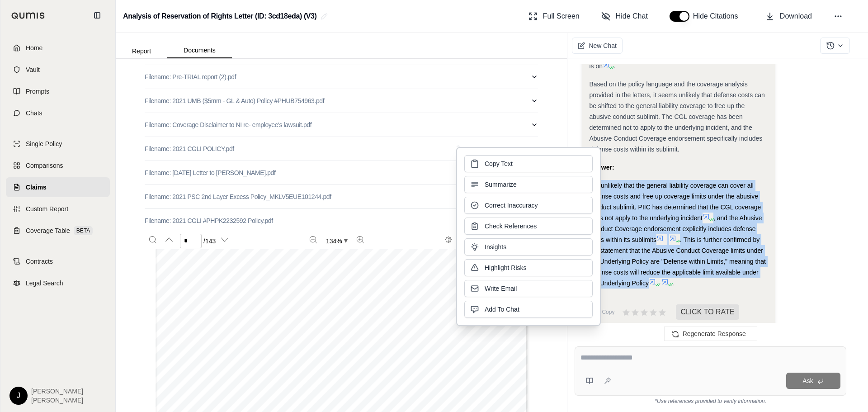 The width and height of the screenshot is (868, 412). What do you see at coordinates (710, 400) in the screenshot?
I see `div: *Use references provided to verify information.` at bounding box center [710, 400].